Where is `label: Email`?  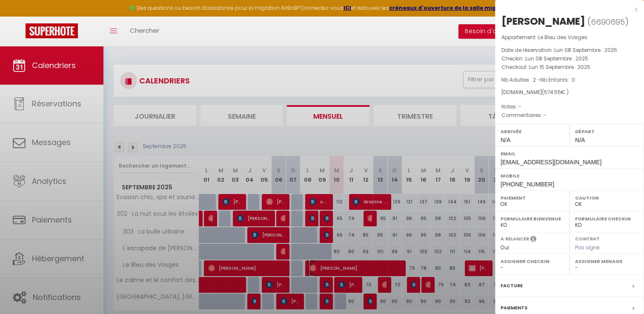
label: Email is located at coordinates (570, 154).